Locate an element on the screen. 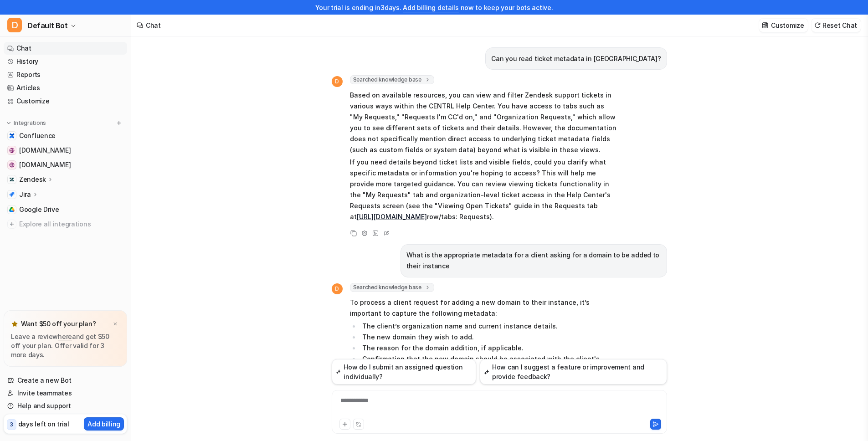 This screenshot has width=868, height=441. p: If you need details beyond ticket lists and visible fields, could you clarify what specific metad... is located at coordinates (483, 189).